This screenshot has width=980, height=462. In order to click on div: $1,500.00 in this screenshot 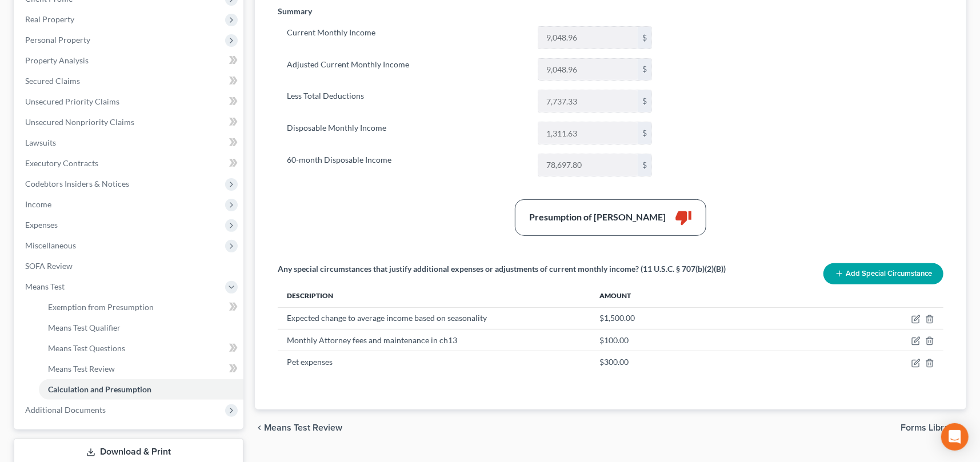, I will do `click(746, 318)`.